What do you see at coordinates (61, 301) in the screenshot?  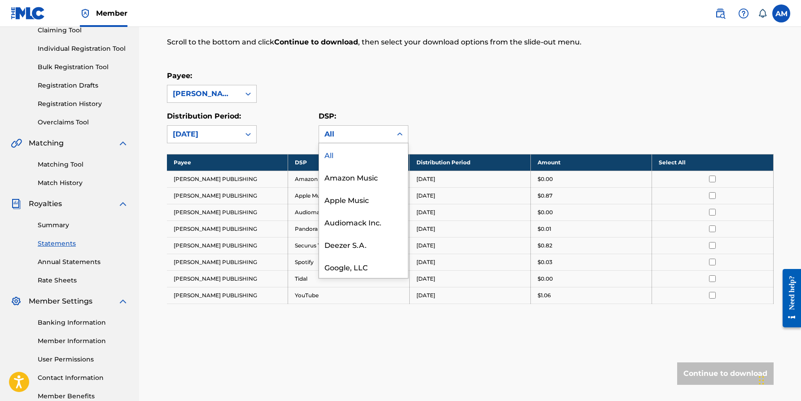 I see `span: Member Settings` at bounding box center [61, 301].